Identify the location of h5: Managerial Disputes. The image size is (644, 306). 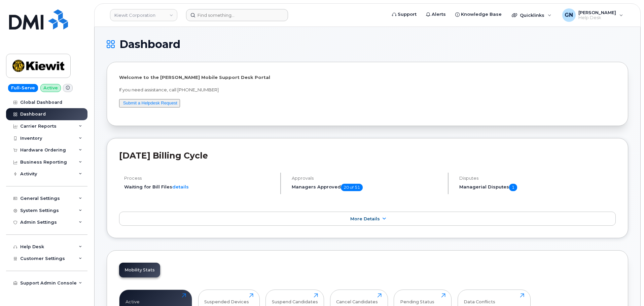
(537, 187).